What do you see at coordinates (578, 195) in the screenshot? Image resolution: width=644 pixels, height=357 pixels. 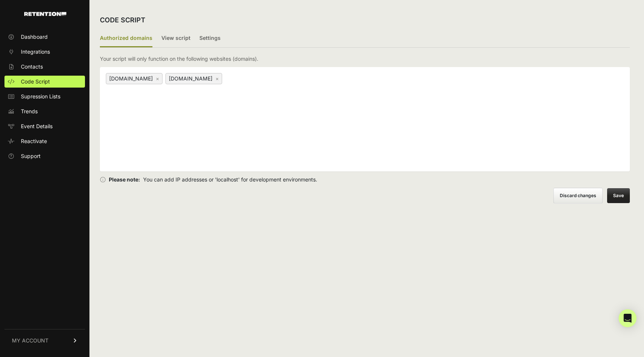 I see `label: Discard changes` at bounding box center [578, 195].